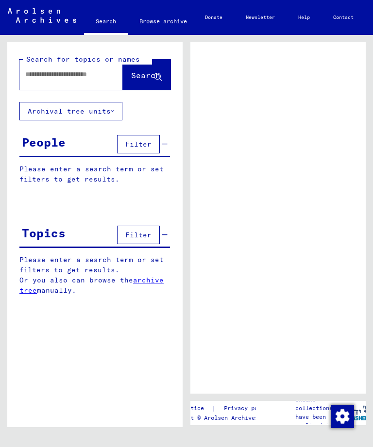 The width and height of the screenshot is (373, 447). I want to click on img: Arolsen_neg.svg, so click(42, 16).